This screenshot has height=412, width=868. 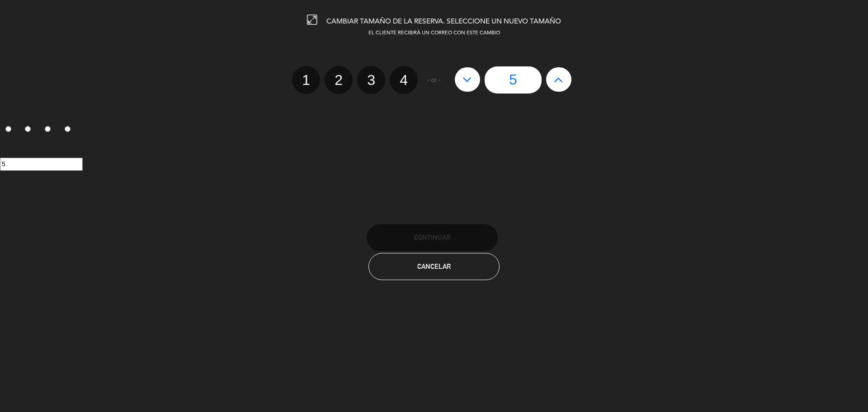 I want to click on input: 4, so click(x=67, y=129).